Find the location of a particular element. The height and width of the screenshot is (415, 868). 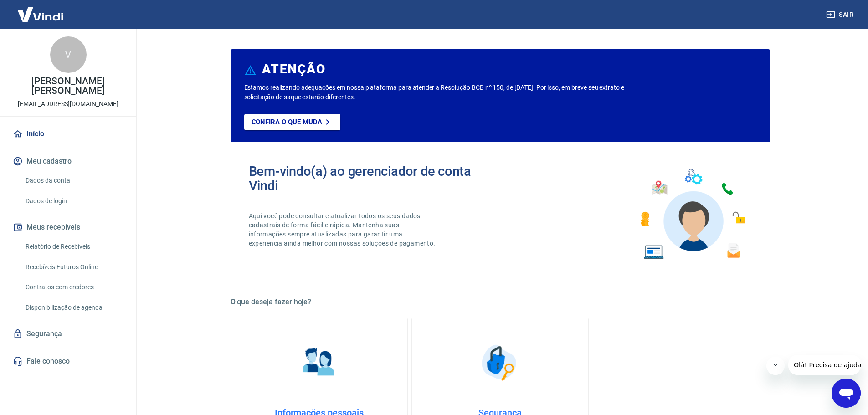

a: Dados de login is located at coordinates (73, 201).